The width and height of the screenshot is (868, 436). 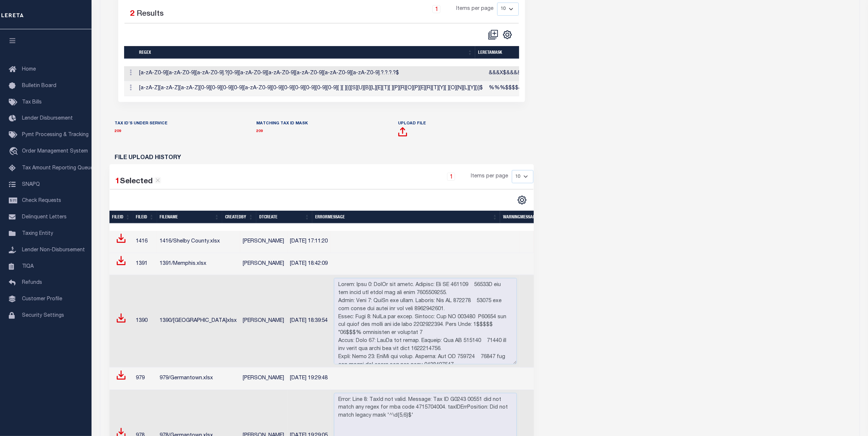 I want to click on span: 1, so click(x=118, y=182).